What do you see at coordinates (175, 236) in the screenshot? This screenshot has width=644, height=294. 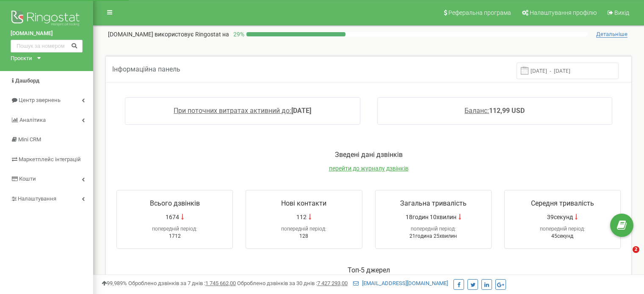 I see `span: 1712` at bounding box center [175, 236].